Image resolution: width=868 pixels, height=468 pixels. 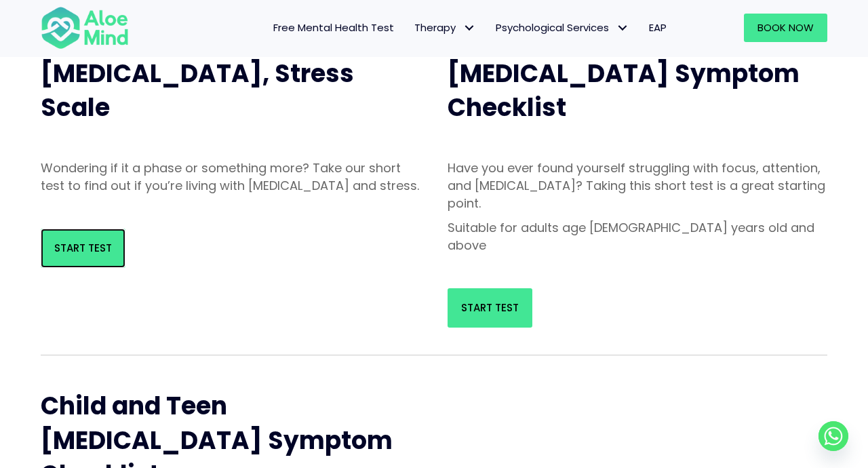 I want to click on span: Free Mental Health Test, so click(x=334, y=27).